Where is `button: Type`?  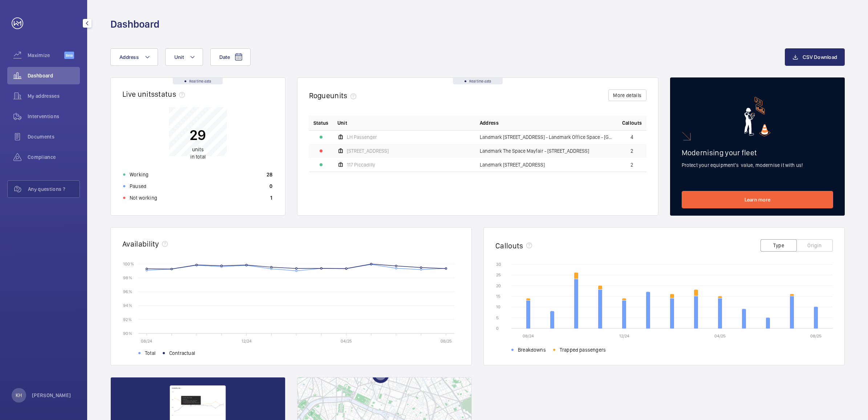
button: Type is located at coordinates (778, 245).